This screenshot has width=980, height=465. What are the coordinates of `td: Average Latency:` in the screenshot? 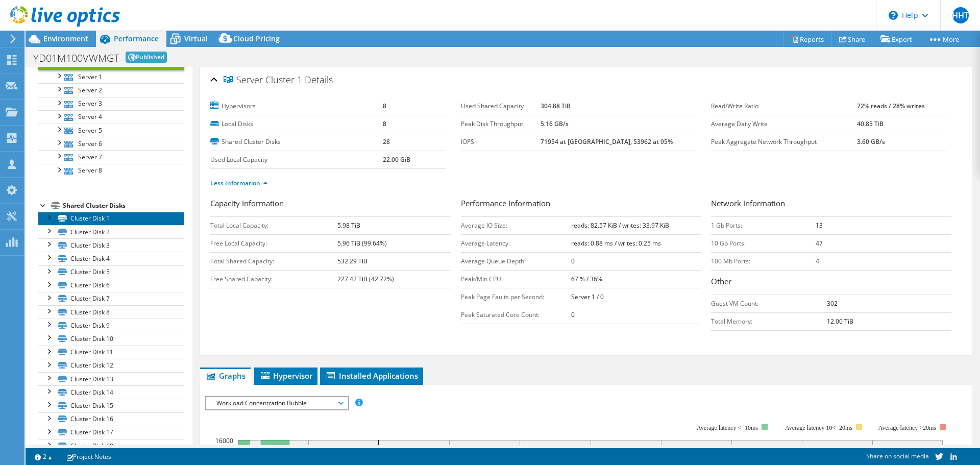 It's located at (516, 243).